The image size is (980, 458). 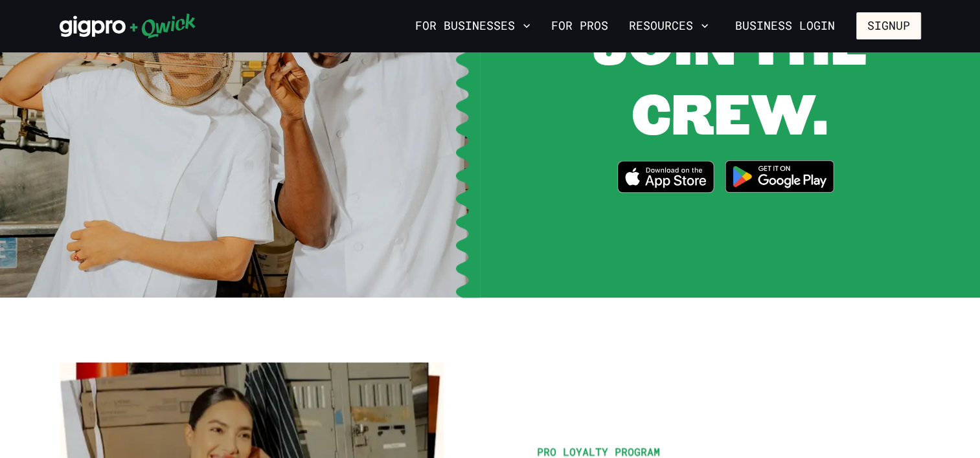 I want to click on span: JOIN THE CREW., so click(x=730, y=77).